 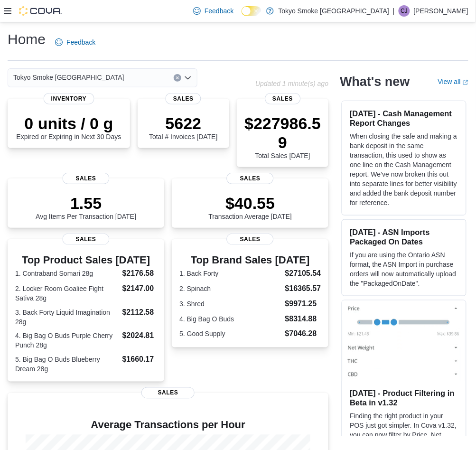 What do you see at coordinates (139, 336) in the screenshot?
I see `dd: $2024.81` at bounding box center [139, 336].